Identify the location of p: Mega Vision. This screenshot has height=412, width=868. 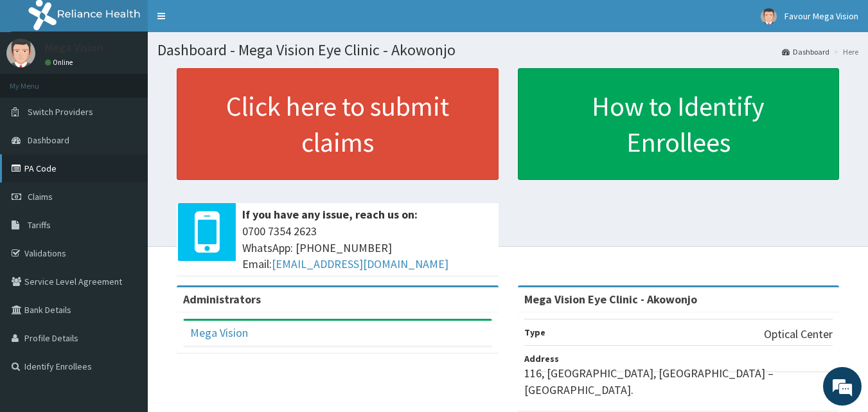
(74, 47).